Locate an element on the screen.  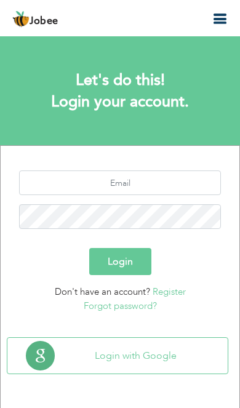
span: Don't have an account? is located at coordinates (102, 291).